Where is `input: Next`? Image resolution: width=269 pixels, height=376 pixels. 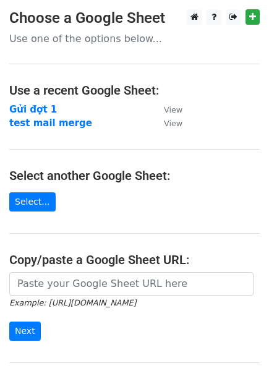 input: Next is located at coordinates (25, 331).